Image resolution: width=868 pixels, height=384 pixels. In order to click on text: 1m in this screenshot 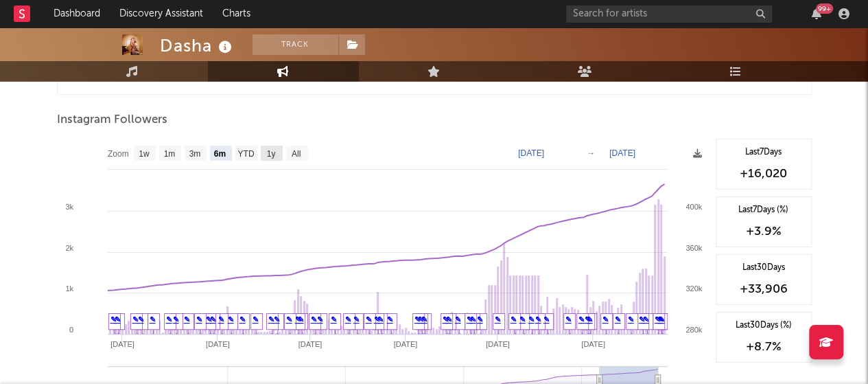, I will do `click(169, 154)`.